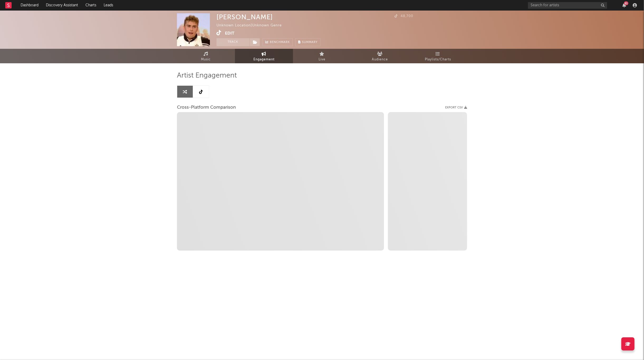 This screenshot has height=360, width=644. What do you see at coordinates (322, 59) in the screenshot?
I see `span: Live` at bounding box center [322, 59].